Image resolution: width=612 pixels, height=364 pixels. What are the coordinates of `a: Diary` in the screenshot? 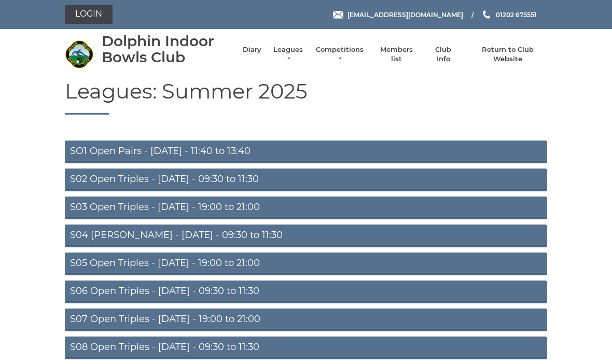 It's located at (252, 50).